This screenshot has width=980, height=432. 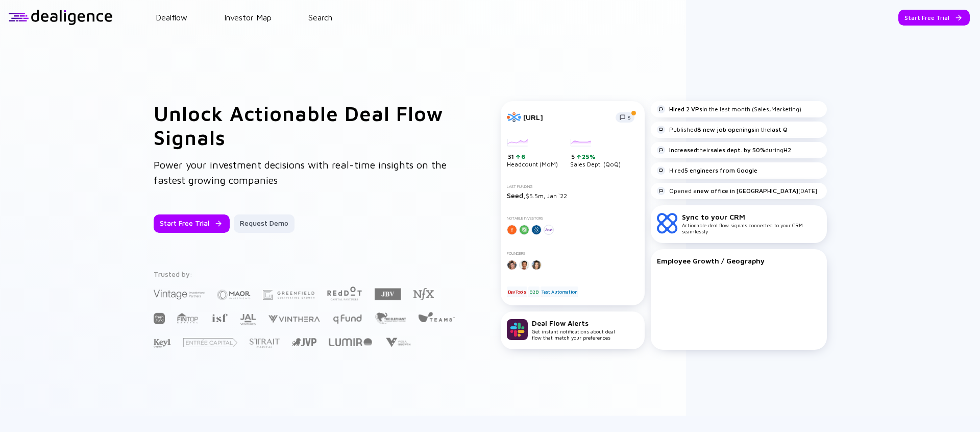 I want to click on div: Test Automation, so click(x=559, y=291).